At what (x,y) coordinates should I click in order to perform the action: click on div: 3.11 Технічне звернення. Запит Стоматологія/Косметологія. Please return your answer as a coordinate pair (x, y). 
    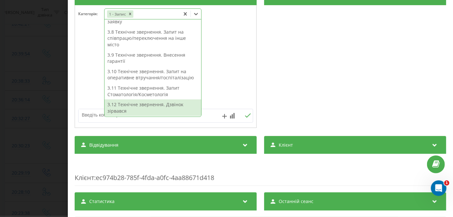
    Looking at the image, I should click on (153, 91).